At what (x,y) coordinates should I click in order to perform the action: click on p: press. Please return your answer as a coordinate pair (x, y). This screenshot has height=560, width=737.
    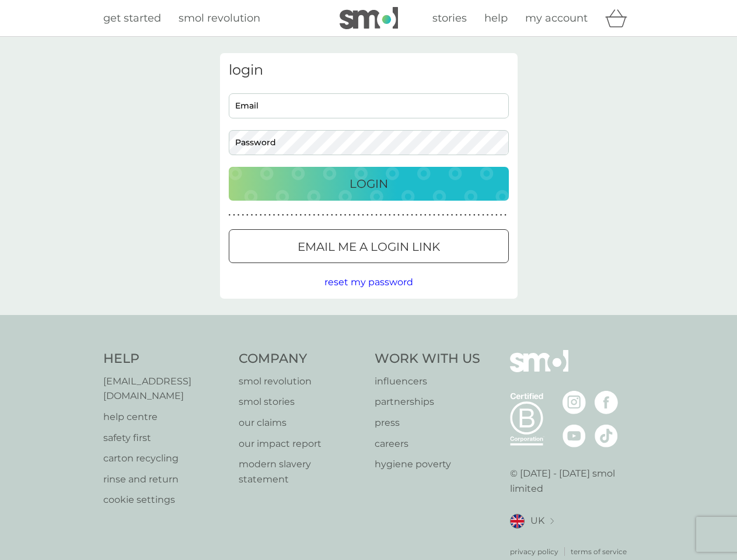
    Looking at the image, I should click on (427, 423).